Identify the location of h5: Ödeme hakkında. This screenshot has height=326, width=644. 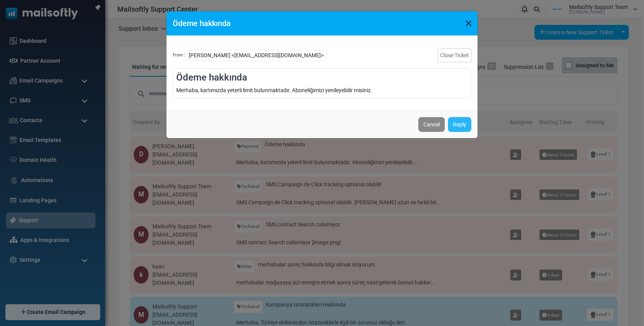
(201, 23).